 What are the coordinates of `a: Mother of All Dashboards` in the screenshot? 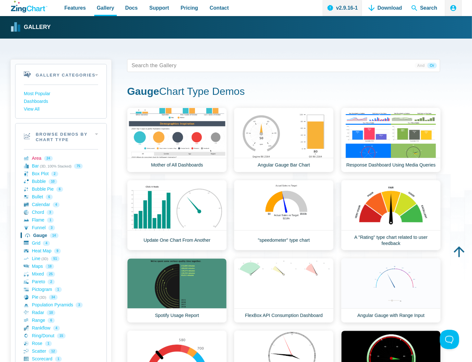 It's located at (177, 140).